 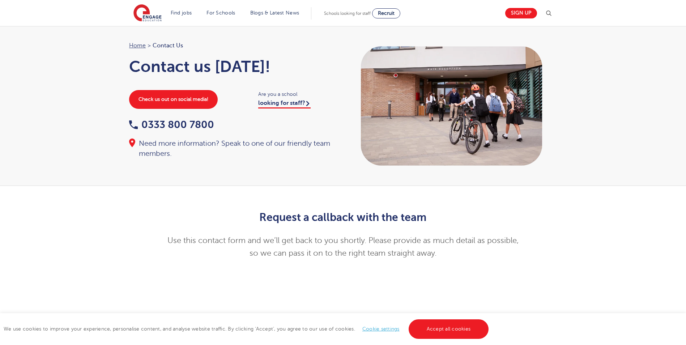 I want to click on h2: Request a callback with the team, so click(x=343, y=217).